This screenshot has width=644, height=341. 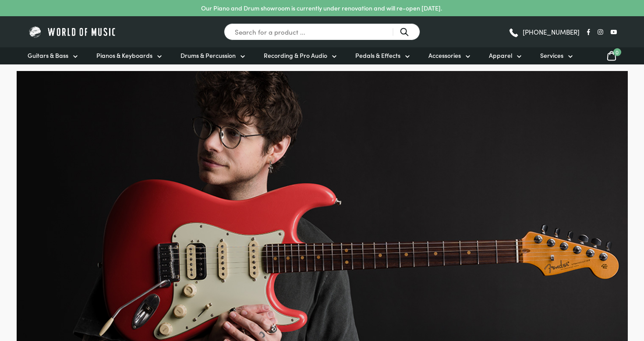 I want to click on span: Drums & Percussion, so click(x=208, y=55).